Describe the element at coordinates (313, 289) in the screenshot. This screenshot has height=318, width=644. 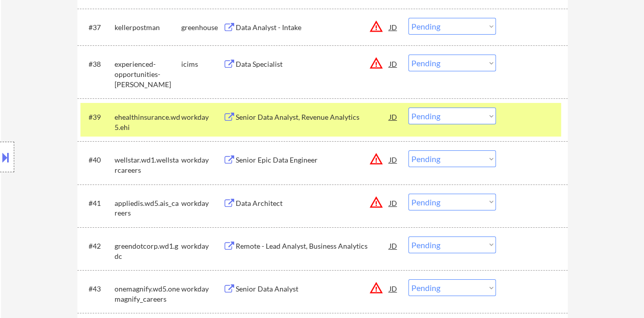
I see `div: Senior Data Analyst` at that location.